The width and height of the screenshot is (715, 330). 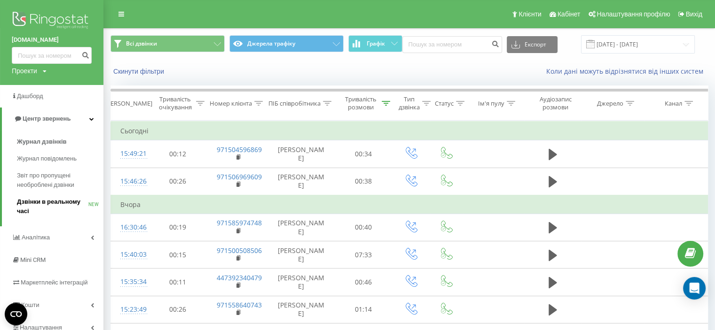 What do you see at coordinates (673, 103) in the screenshot?
I see `div: Канал` at bounding box center [673, 103].